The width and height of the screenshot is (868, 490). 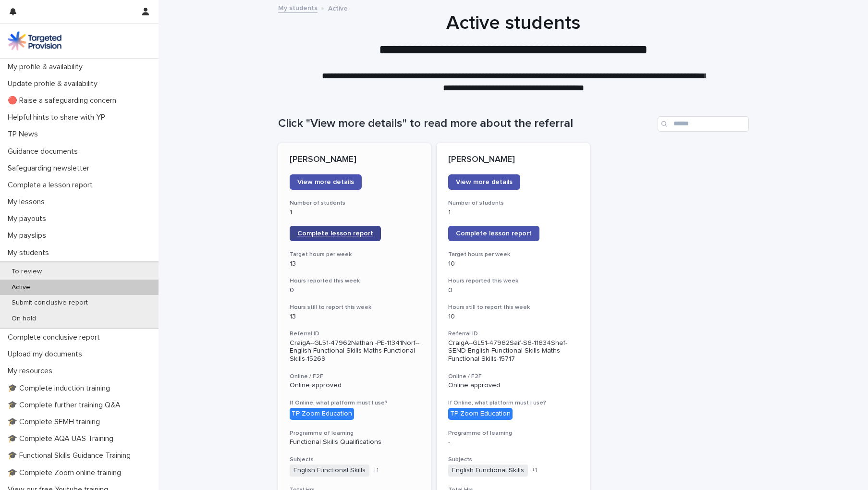 What do you see at coordinates (28, 236) in the screenshot?
I see `p: My payslips` at bounding box center [28, 236].